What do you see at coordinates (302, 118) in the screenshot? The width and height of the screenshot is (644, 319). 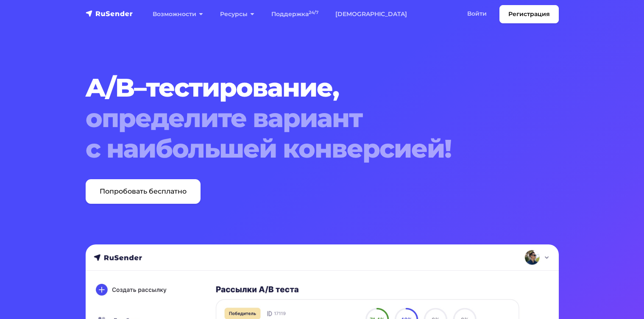 I see `h1: A/B–тестирование,` at bounding box center [302, 118].